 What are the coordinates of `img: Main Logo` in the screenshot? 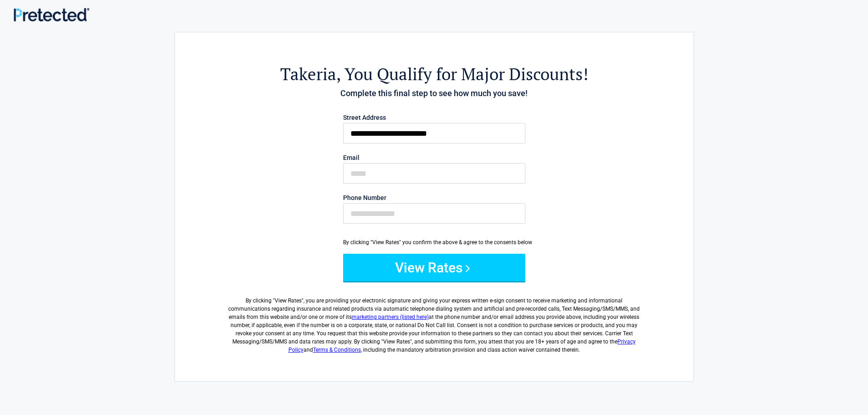 It's located at (51, 14).